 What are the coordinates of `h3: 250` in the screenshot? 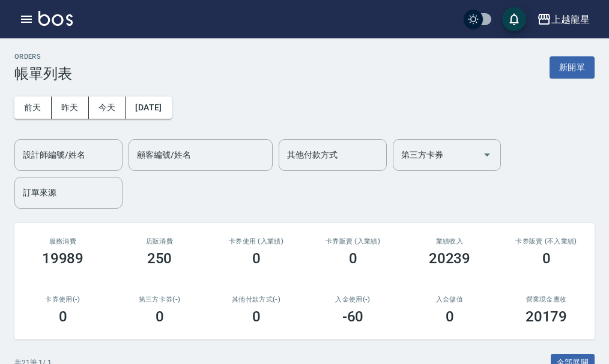 It's located at (160, 259).